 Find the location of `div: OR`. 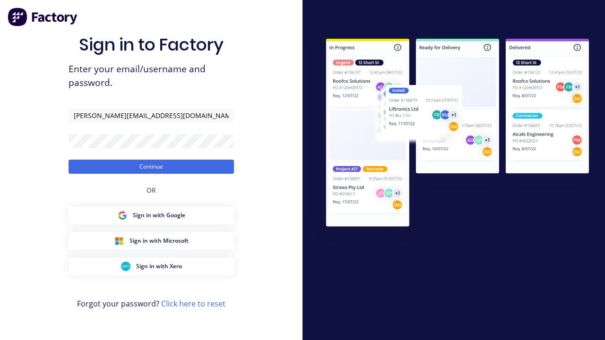

div: OR is located at coordinates (151, 190).